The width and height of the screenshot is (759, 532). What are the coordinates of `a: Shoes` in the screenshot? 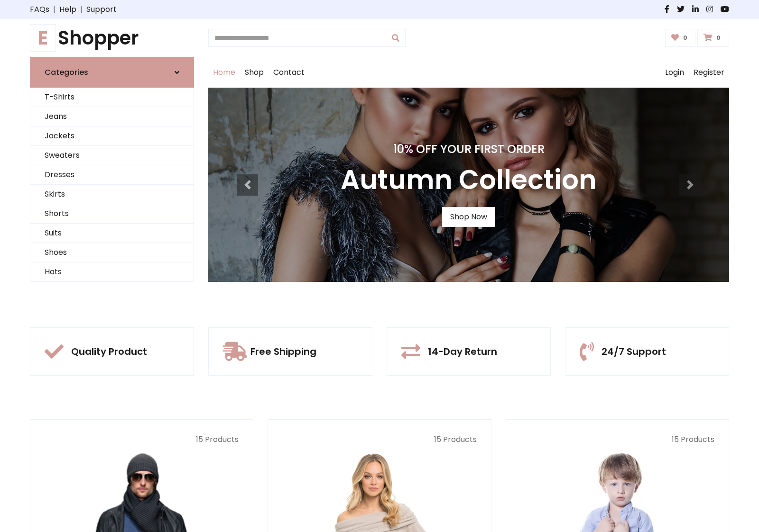 It's located at (112, 253).